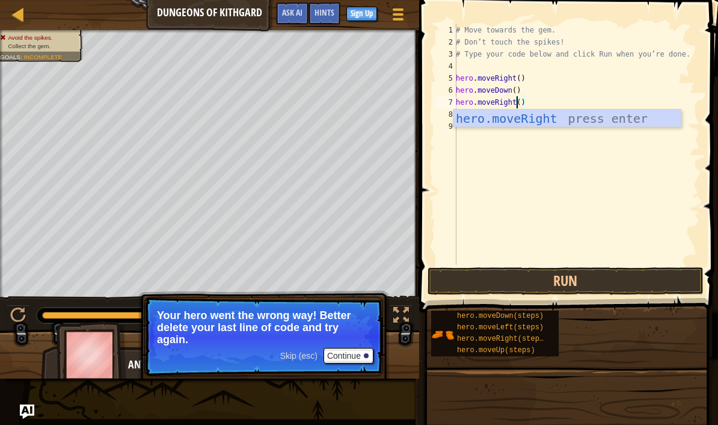 This screenshot has width=718, height=425. Describe the element at coordinates (446, 126) in the screenshot. I see `div: 9` at that location.